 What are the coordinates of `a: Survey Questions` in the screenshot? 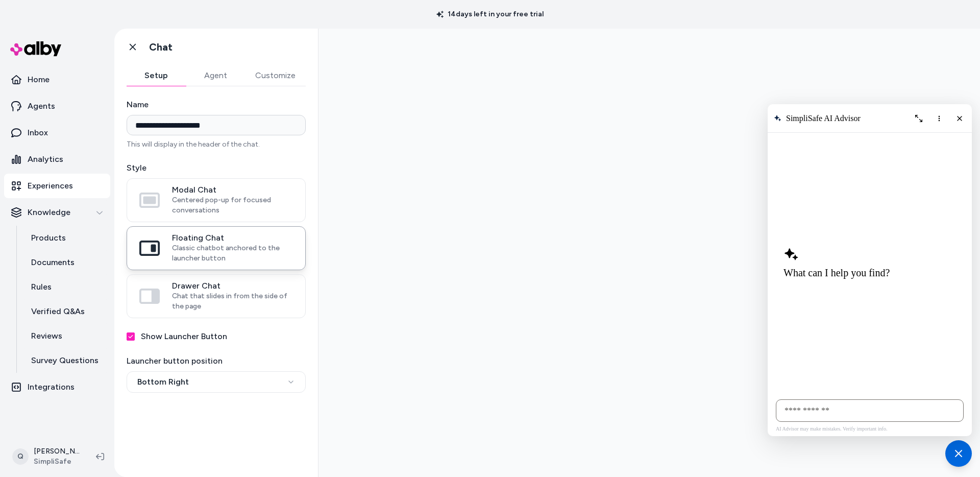 It's located at (65, 361).